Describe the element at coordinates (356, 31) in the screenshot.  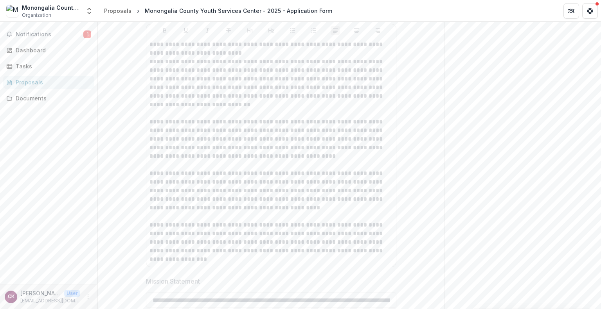
I see `button: Align Center` at that location.